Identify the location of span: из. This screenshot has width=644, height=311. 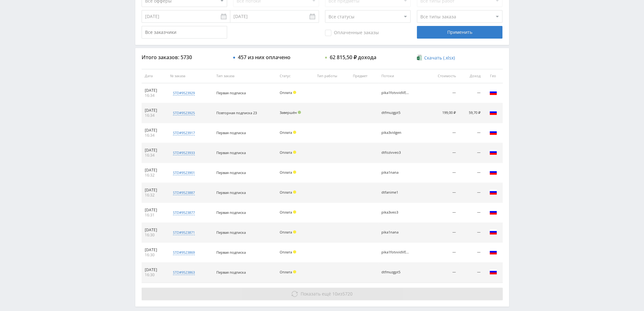
(326, 294).